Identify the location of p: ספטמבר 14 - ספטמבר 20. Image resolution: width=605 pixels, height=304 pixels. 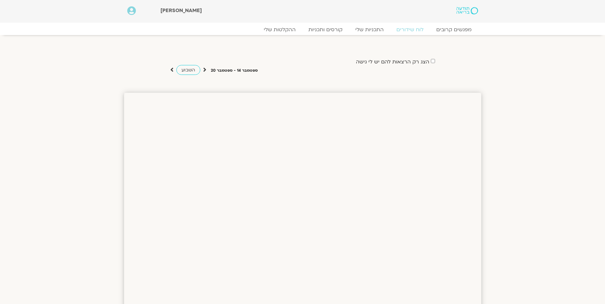
(234, 70).